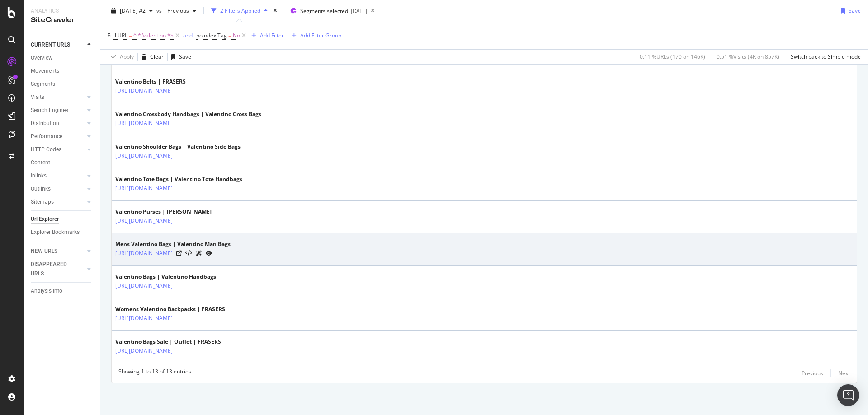 The width and height of the screenshot is (868, 415). Describe the element at coordinates (266, 36) in the screenshot. I see `button: Add Filter` at that location.